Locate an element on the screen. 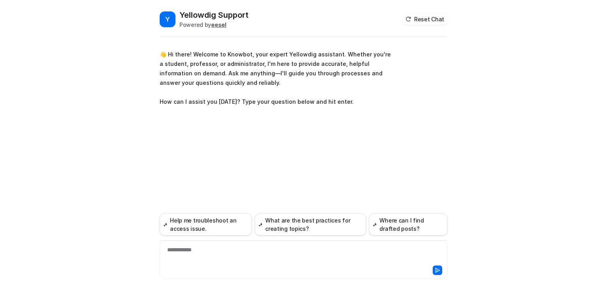  p: 👋 Hi there! Welcome to Knowbot, your expert Yellowdig assistant. Whether you're a student, profes... is located at coordinates (275, 78).